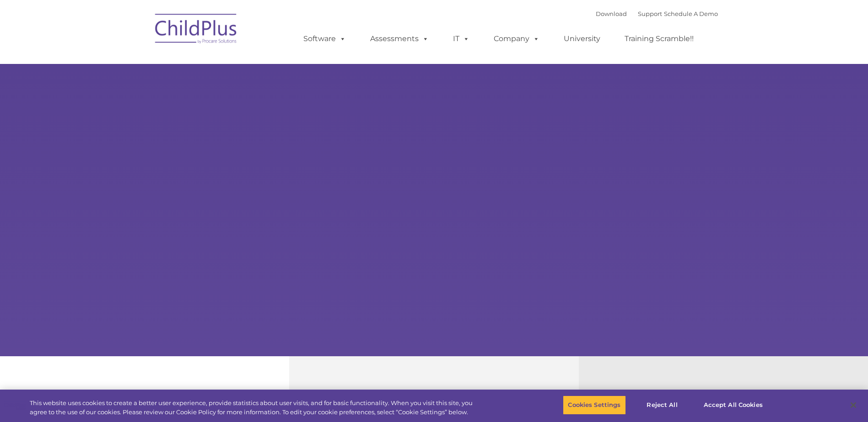  What do you see at coordinates (659, 39) in the screenshot?
I see `a: Training Scramble!!` at bounding box center [659, 39].